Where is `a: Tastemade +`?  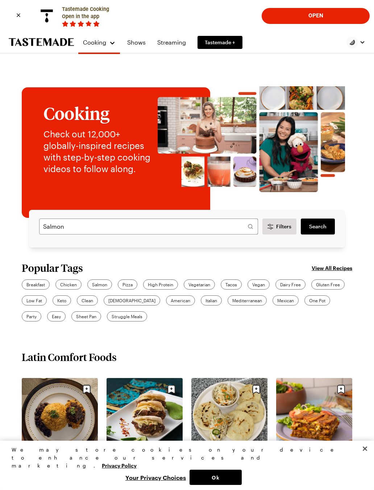
a: Tastemade + is located at coordinates (220, 42).